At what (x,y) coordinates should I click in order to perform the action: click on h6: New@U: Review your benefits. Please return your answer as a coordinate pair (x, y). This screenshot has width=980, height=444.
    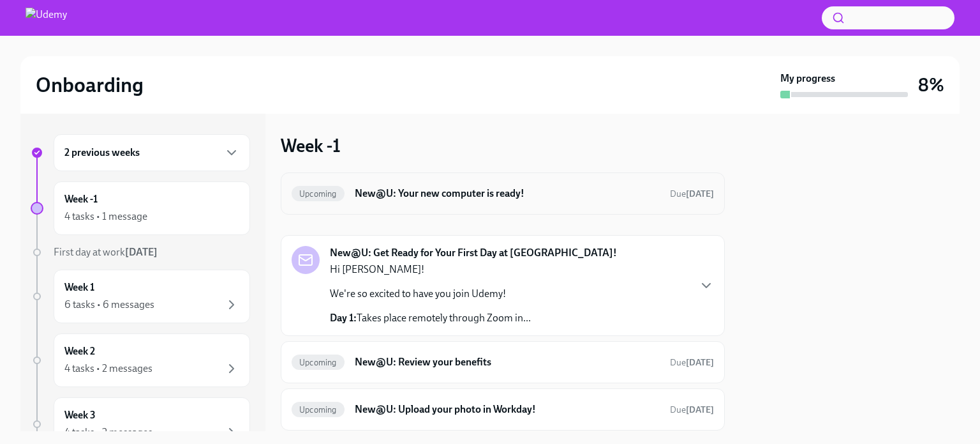
    Looking at the image, I should click on (507, 362).